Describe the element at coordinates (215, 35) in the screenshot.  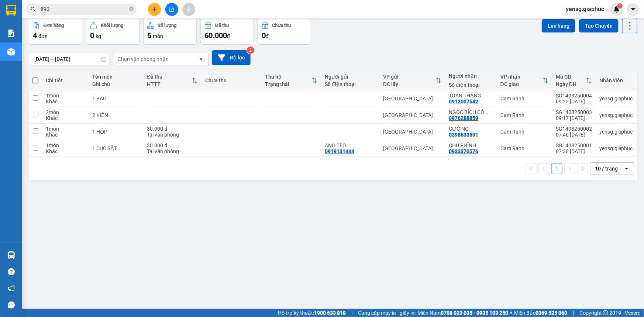
I see `span: 60.000` at that location.